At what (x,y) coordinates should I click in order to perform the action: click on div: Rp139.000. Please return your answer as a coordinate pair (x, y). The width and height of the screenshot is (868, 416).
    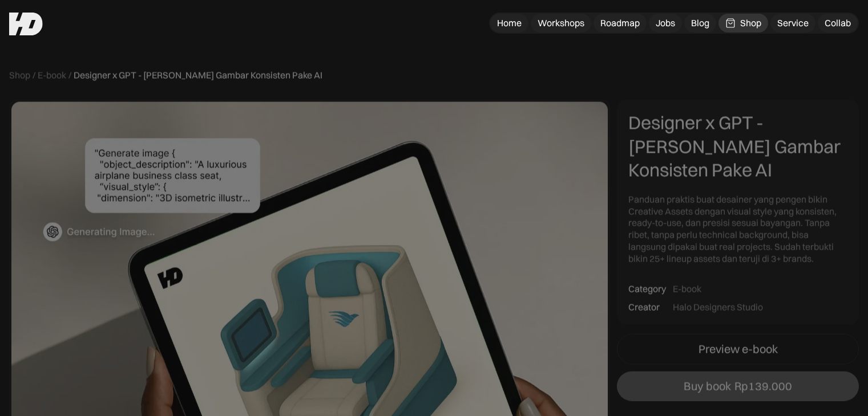
    Looking at the image, I should click on (762, 386).